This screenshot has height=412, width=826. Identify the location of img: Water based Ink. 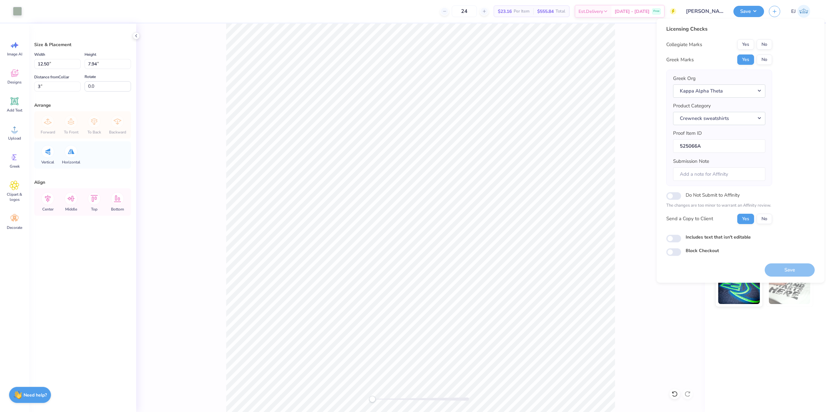
(789, 288).